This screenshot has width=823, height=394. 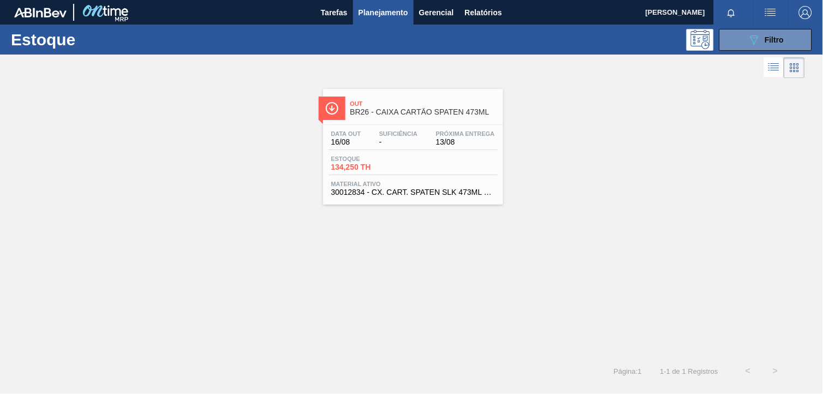 What do you see at coordinates (89, 39) in the screenshot?
I see `h1: Estoque` at bounding box center [89, 39].